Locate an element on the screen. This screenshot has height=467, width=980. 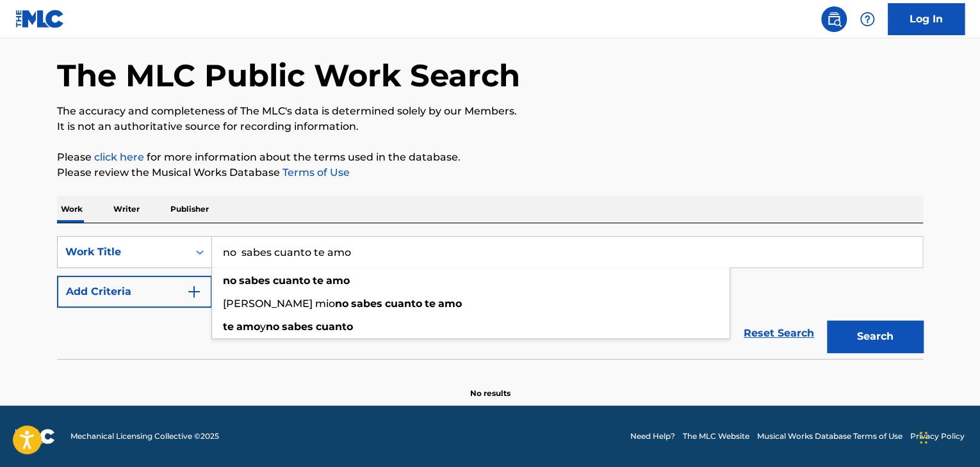
a: The MLC Website is located at coordinates (716, 437).